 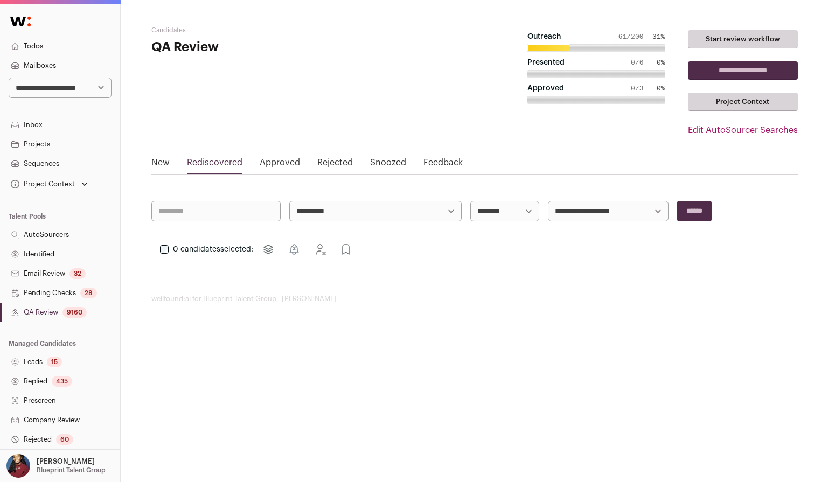 What do you see at coordinates (280, 165) in the screenshot?
I see `a: Approved` at bounding box center [280, 165].